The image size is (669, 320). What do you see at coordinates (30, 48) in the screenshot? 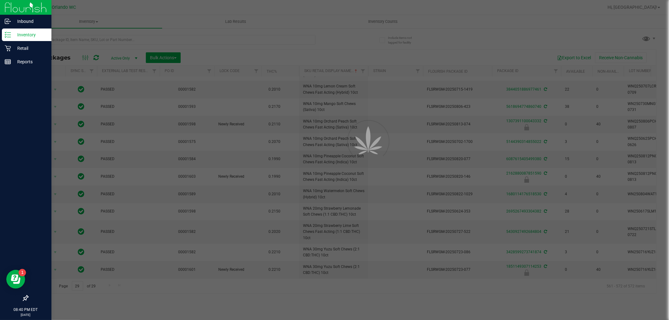
I see `p: Retail` at bounding box center [30, 48].